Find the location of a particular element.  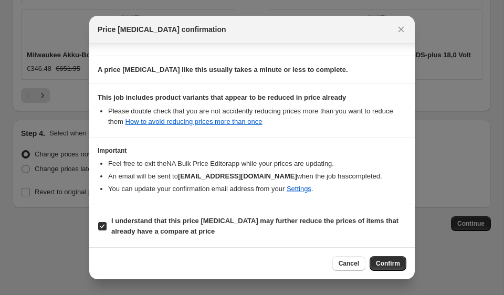

b: This job includes product variants that appear to be reduced in price already is located at coordinates (222, 97).